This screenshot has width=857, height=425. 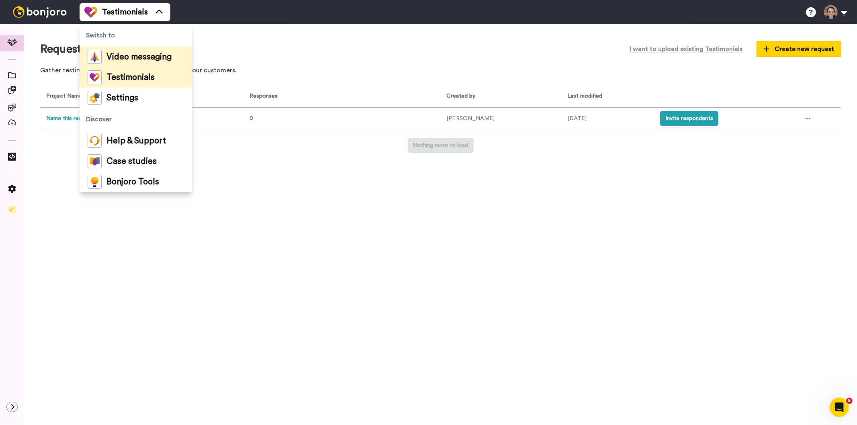 What do you see at coordinates (262, 96) in the screenshot?
I see `span: Responses` at bounding box center [262, 96].